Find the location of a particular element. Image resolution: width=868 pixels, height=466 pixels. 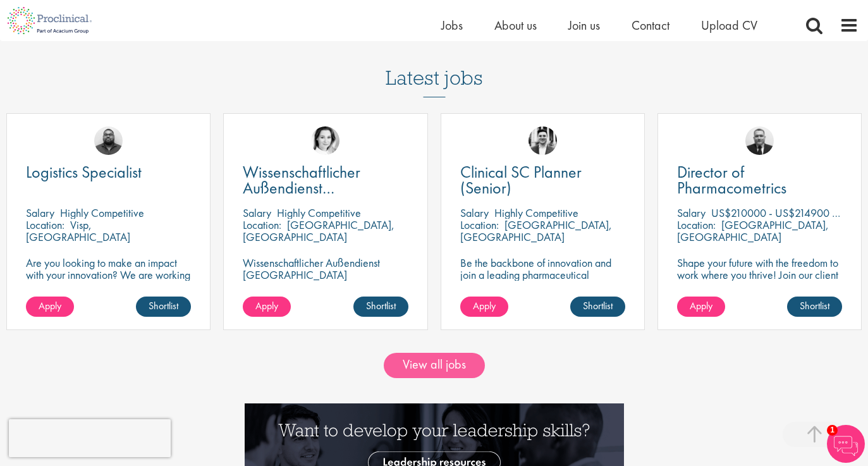

a: View all jobs is located at coordinates (434, 365).